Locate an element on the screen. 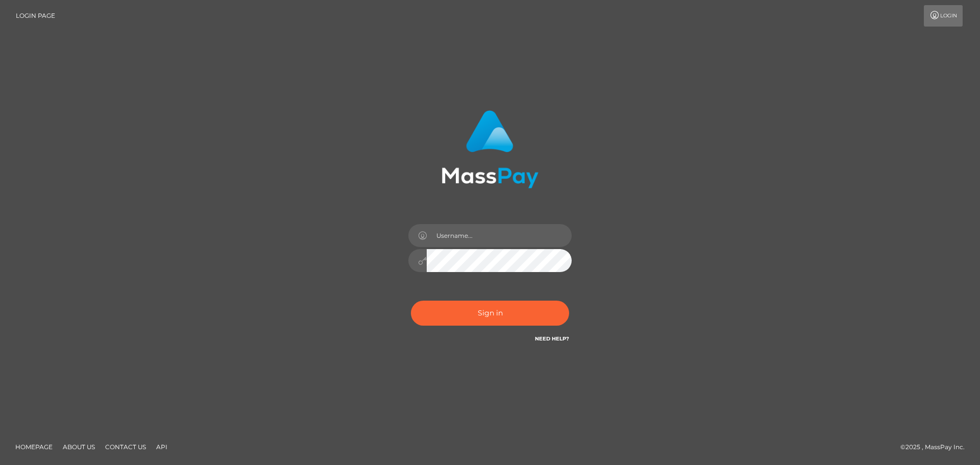 This screenshot has height=465, width=980. a: Contact Us is located at coordinates (125, 447).